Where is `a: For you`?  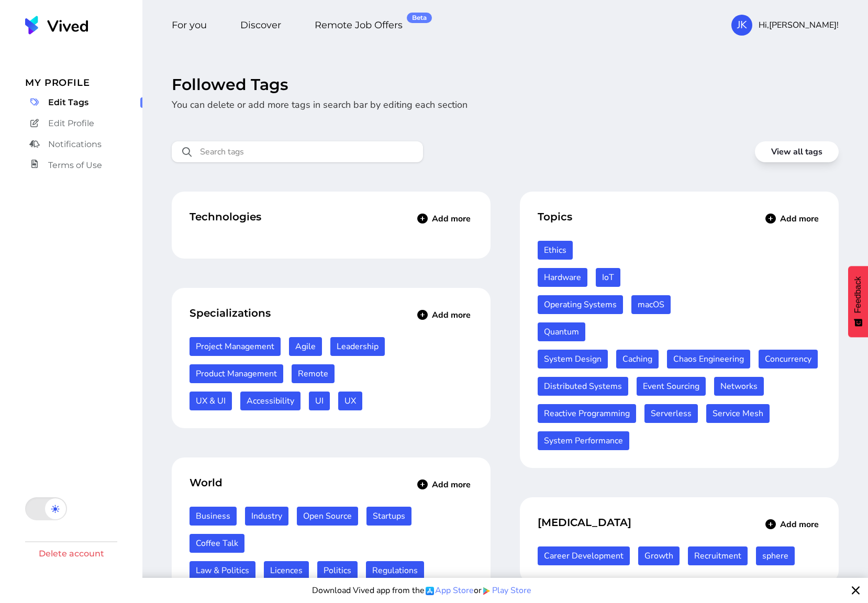 a: For you is located at coordinates (189, 25).